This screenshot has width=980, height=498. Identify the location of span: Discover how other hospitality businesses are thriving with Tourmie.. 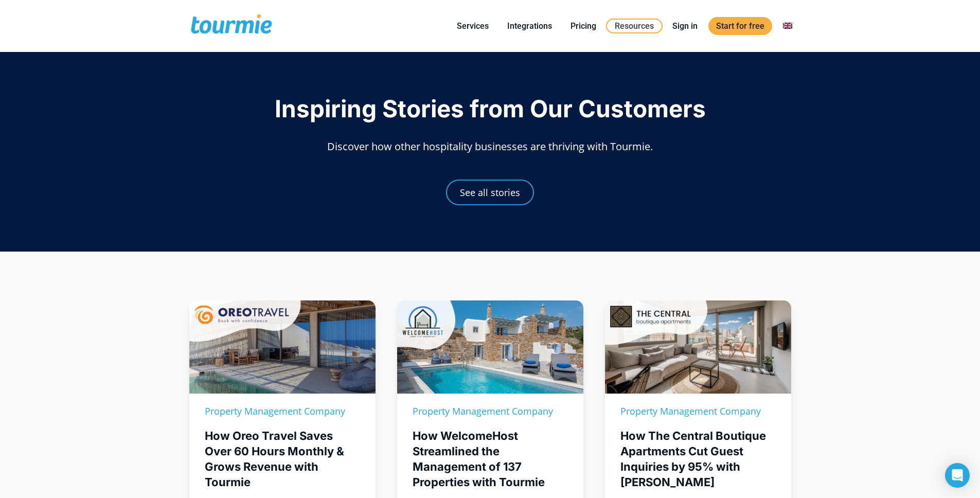
(490, 146).